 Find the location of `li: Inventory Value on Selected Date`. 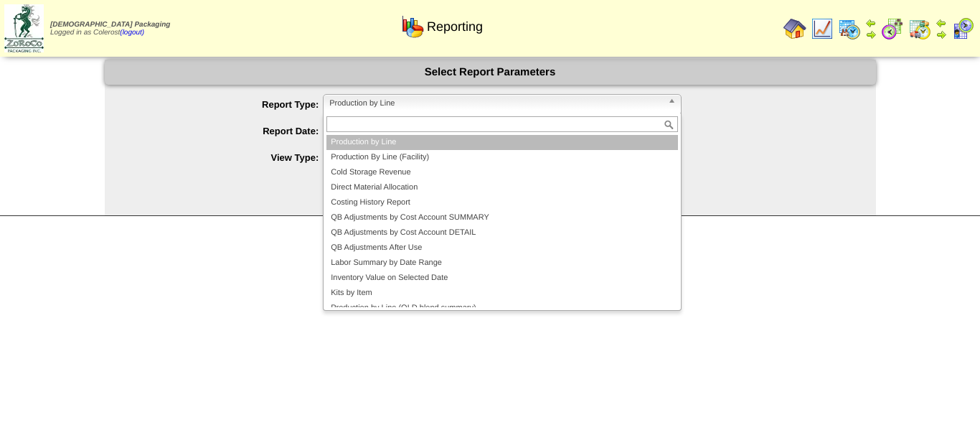

li: Inventory Value on Selected Date is located at coordinates (502, 278).